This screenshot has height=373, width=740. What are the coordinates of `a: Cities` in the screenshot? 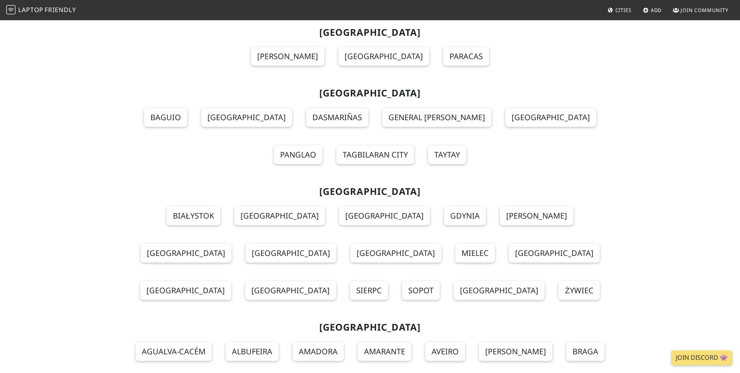 It's located at (620, 10).